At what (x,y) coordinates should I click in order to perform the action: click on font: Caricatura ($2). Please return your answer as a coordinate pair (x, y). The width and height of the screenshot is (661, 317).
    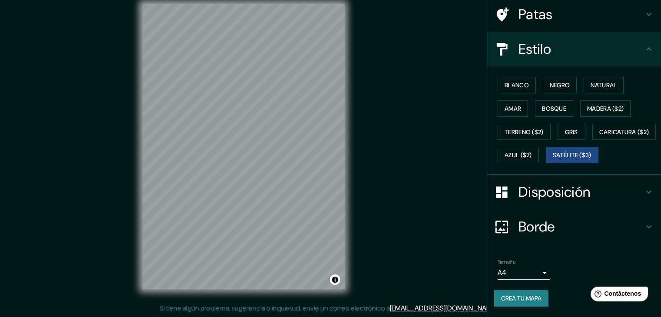
    Looking at the image, I should click on (625, 132).